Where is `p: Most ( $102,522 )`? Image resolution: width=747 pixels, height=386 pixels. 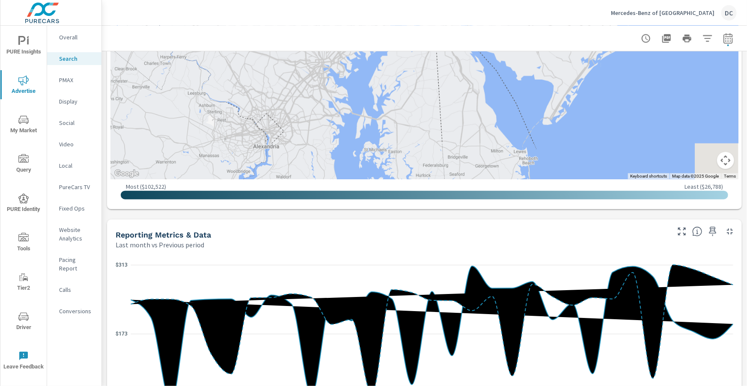
p: Most ( $102,522 ) is located at coordinates (146, 187).